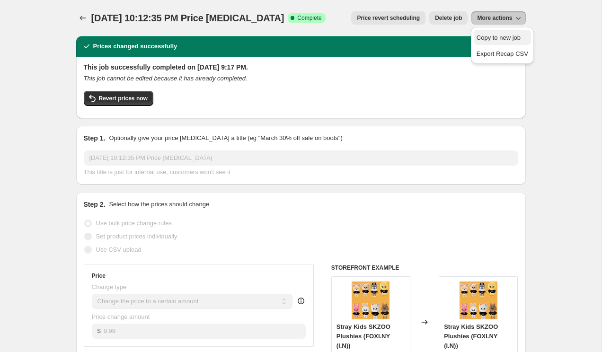  Describe the element at coordinates (448, 18) in the screenshot. I see `button: Delete job` at that location.